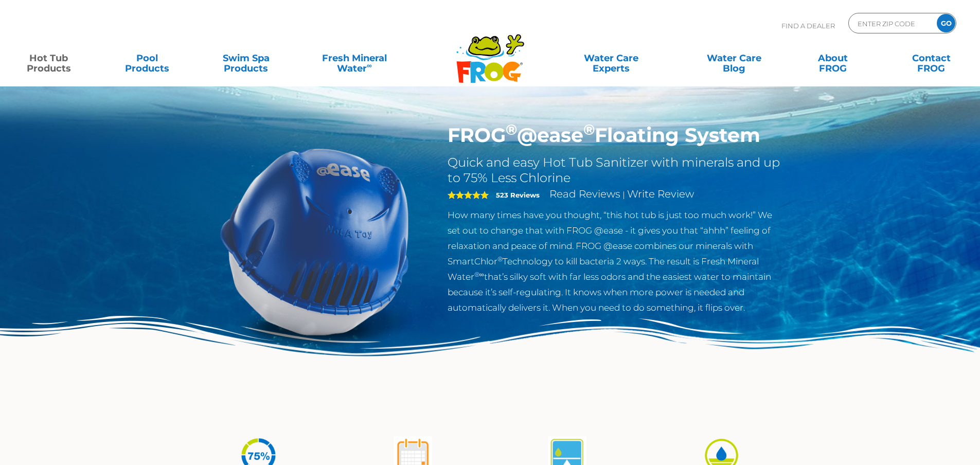 Image resolution: width=980 pixels, height=465 pixels. Describe the element at coordinates (808, 26) in the screenshot. I see `p: Find A Dealer` at that location.